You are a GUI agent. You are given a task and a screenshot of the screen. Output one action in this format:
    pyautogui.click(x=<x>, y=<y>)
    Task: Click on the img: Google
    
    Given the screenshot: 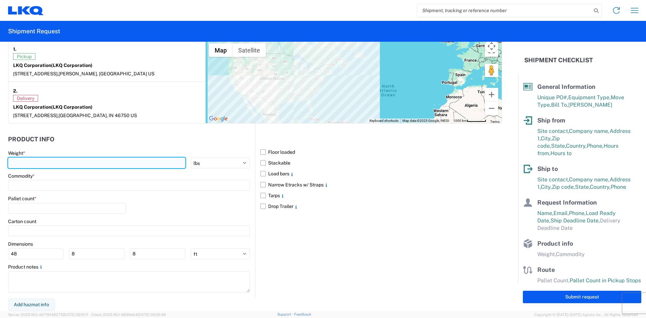 What is the action you would take?
    pyautogui.click(x=218, y=119)
    